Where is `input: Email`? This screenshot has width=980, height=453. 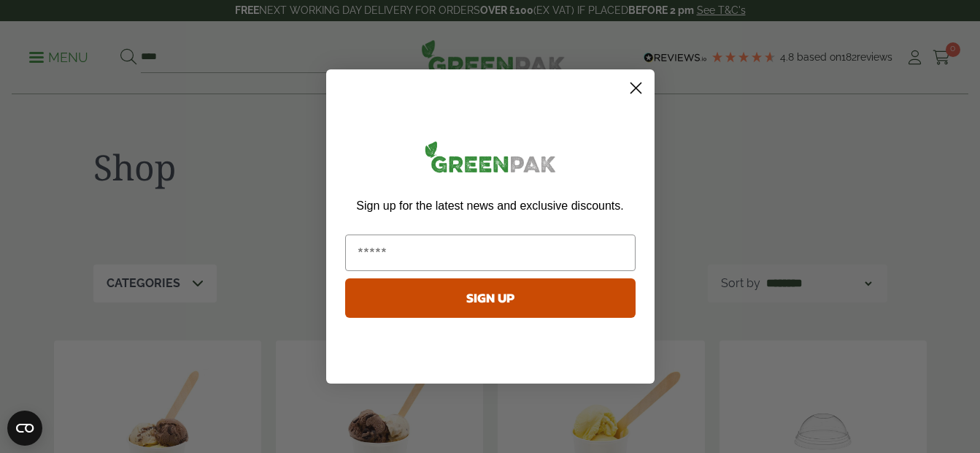 input: Email is located at coordinates (490, 252).